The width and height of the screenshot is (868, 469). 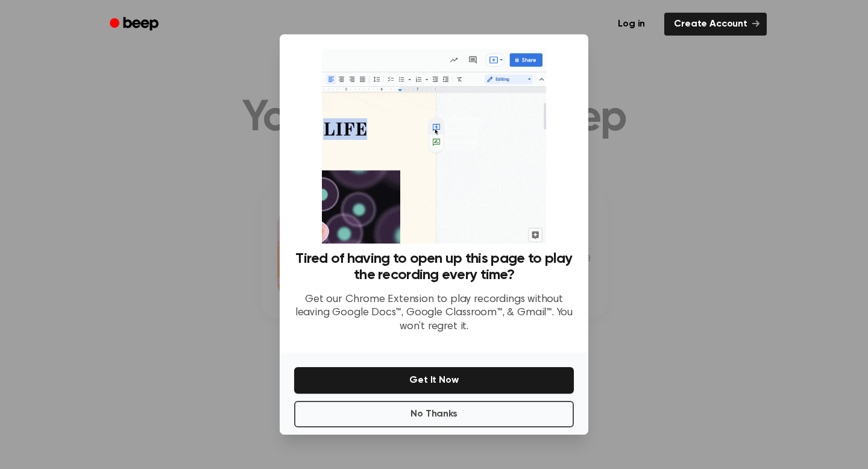 What do you see at coordinates (716, 24) in the screenshot?
I see `a: Create Account` at bounding box center [716, 24].